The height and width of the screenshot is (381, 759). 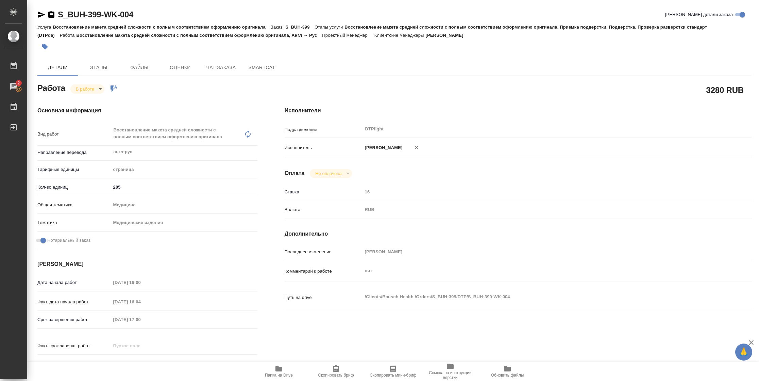 I want to click on span: Ссылка на инструкции верстки, so click(x=450, y=375).